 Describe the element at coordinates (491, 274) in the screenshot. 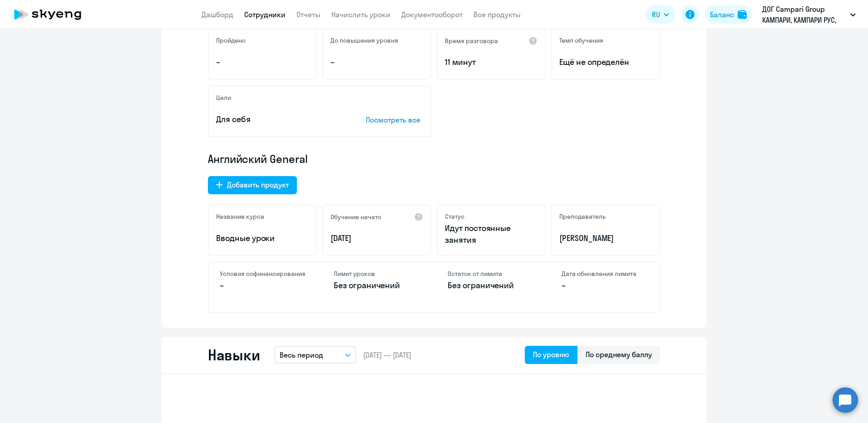

I see `h4: Остаток от лимита` at that location.